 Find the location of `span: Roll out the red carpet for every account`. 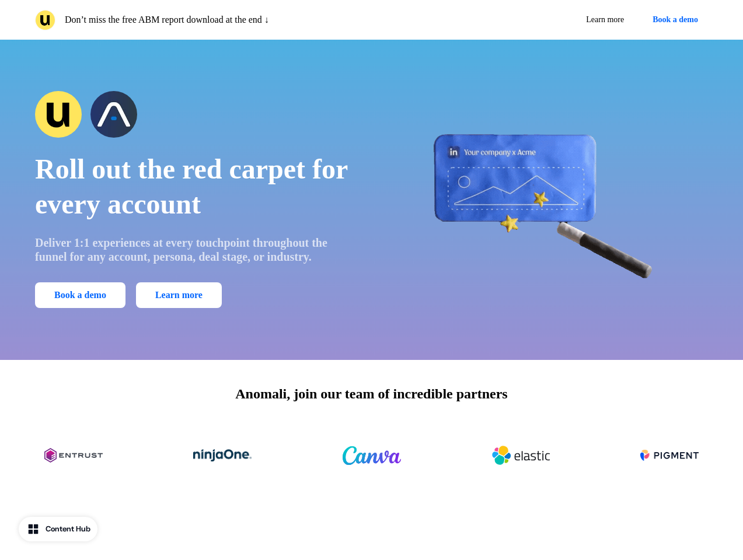

span: Roll out the red carpet for every account is located at coordinates (191, 186).